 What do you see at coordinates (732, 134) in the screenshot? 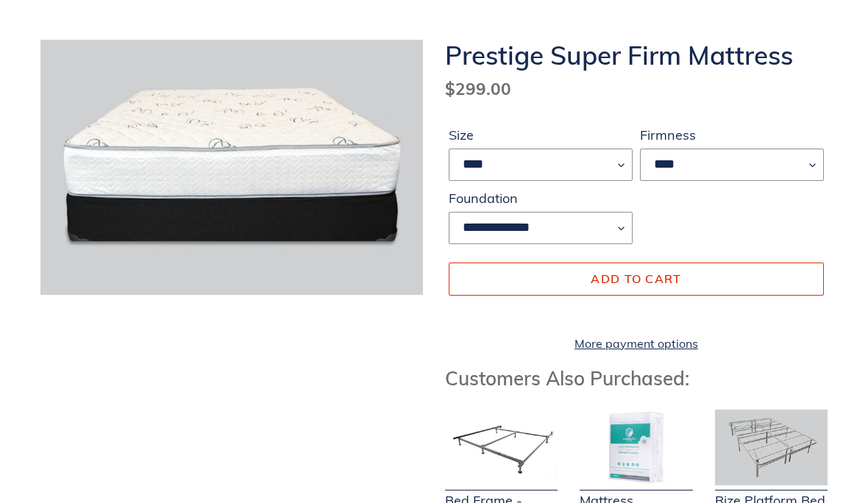
I see `label: Firmness` at bounding box center [732, 134].